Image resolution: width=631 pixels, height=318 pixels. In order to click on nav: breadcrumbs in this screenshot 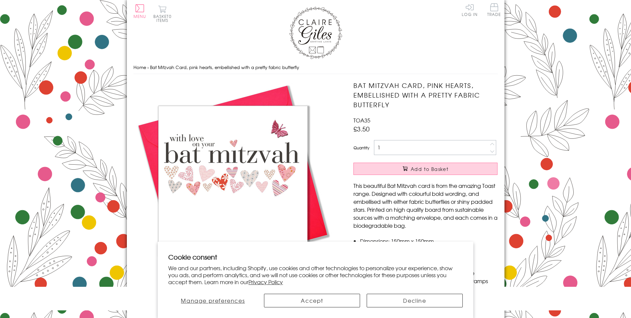, I will do `click(316, 67)`.